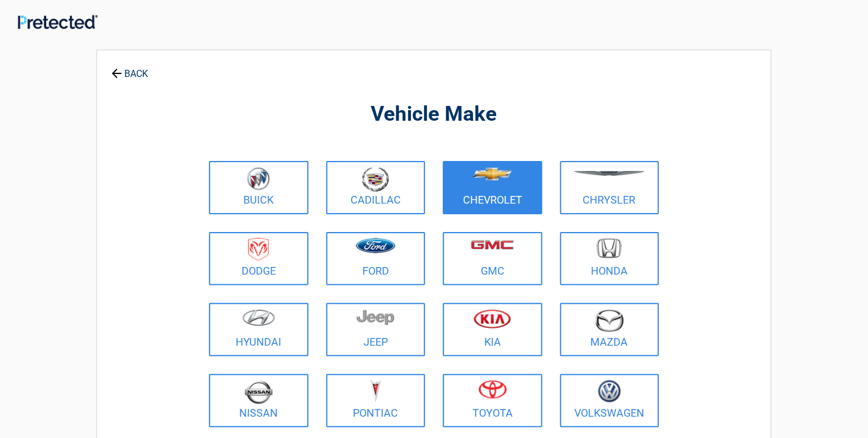 The height and width of the screenshot is (438, 868). I want to click on a: Toyota, so click(492, 401).